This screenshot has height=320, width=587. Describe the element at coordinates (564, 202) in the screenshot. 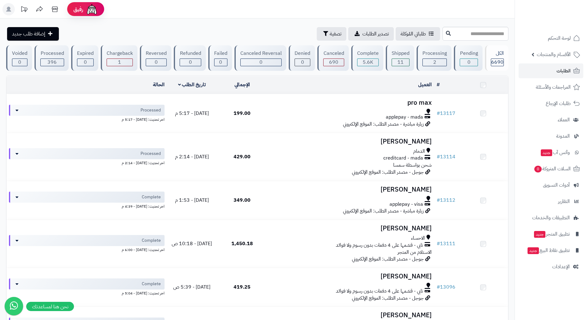

I see `span: التقارير` at that location.